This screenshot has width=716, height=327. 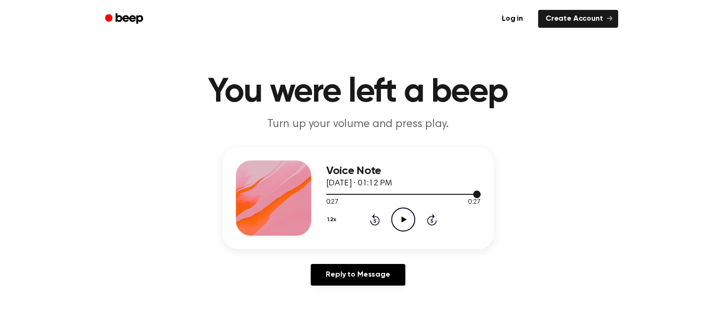 I want to click on h3: Voice Note, so click(x=403, y=171).